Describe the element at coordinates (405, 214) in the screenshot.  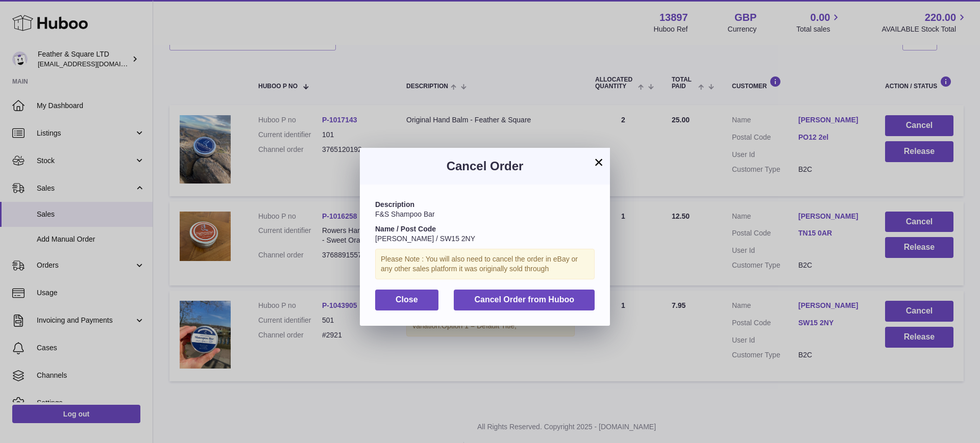
I see `span: F&S Shampoo Bar` at that location.